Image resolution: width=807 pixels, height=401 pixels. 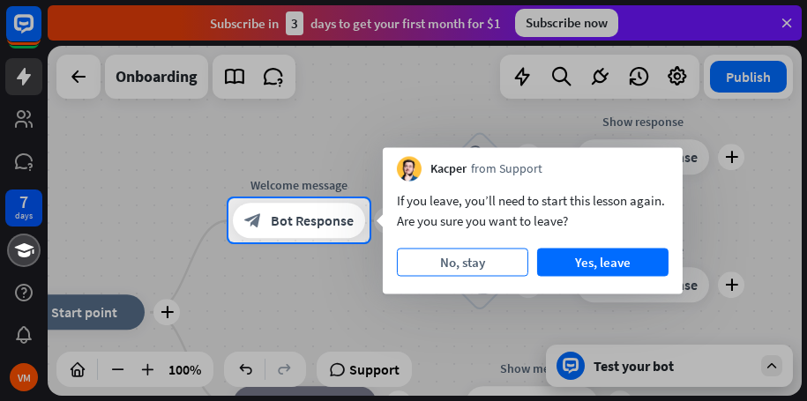 I want to click on span: Bot Response, so click(x=312, y=221).